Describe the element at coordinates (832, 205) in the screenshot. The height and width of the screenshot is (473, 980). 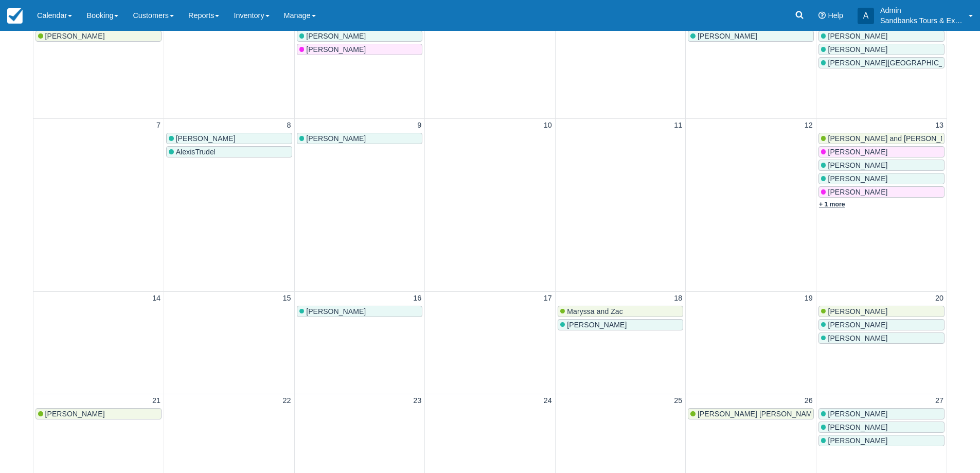
I see `a: + 1 more` at that location.